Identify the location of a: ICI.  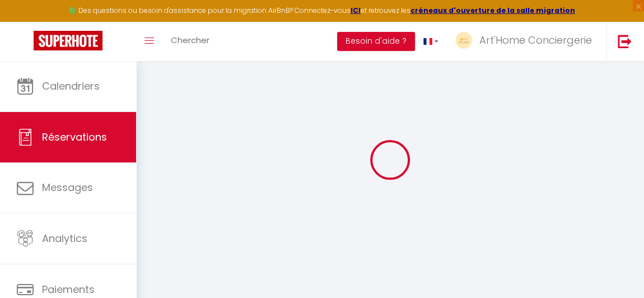
(356, 10).